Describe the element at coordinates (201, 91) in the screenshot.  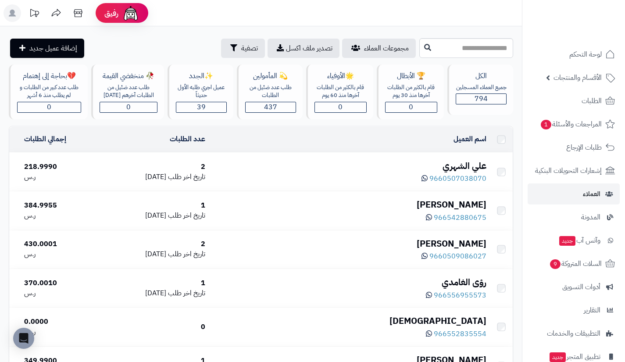
I see `div: عميل اجري طلبه الأول حديثاّ` at that location.